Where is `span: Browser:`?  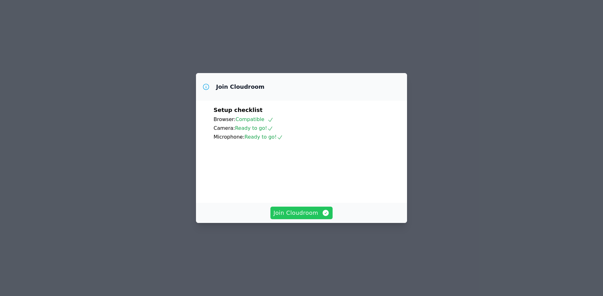
span: Browser: is located at coordinates (224, 119).